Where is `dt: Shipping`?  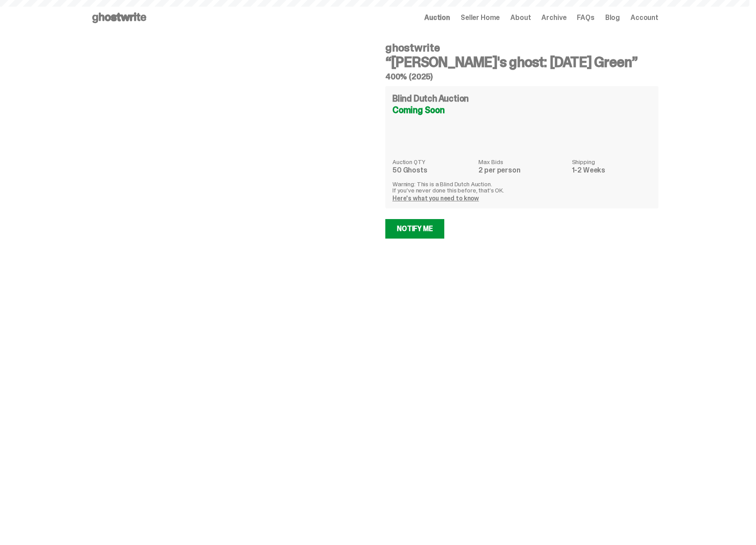 dt: Shipping is located at coordinates (612, 162).